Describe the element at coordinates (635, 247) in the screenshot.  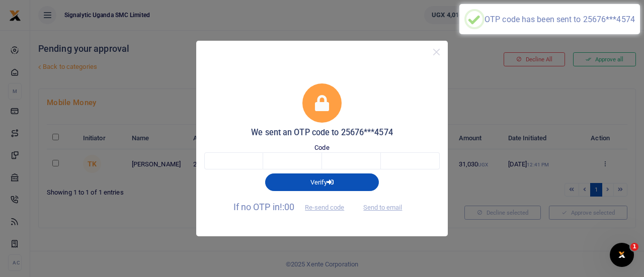
I see `span: 1` at that location.